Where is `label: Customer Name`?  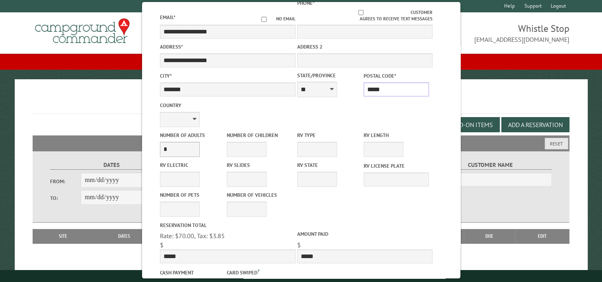
label: Customer Name is located at coordinates (490, 165).